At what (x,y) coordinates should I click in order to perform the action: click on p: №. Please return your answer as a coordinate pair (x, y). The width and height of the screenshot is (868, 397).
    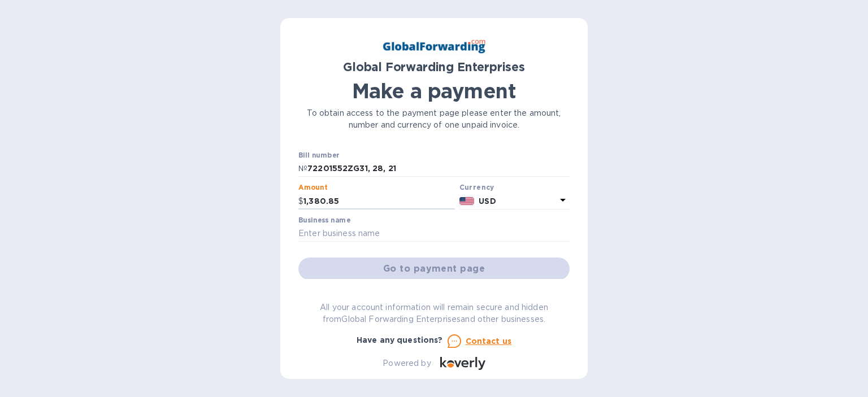
    Looking at the image, I should click on (303, 169).